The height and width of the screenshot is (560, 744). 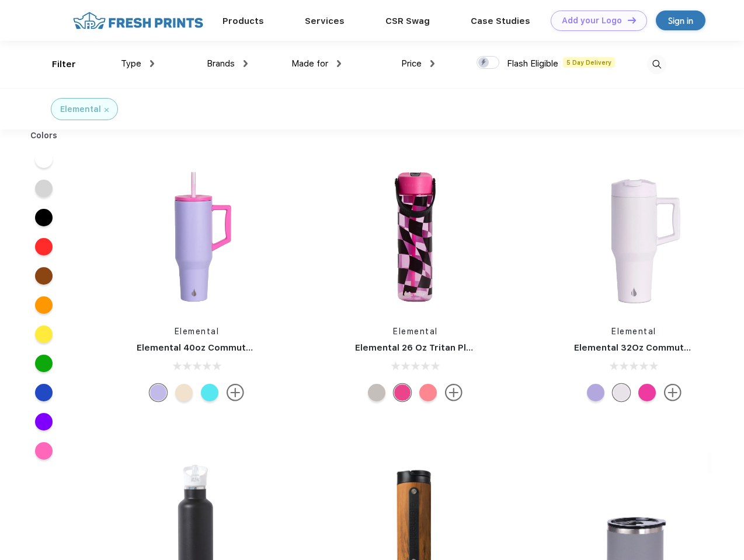 I want to click on div: Add your Logo, so click(x=592, y=21).